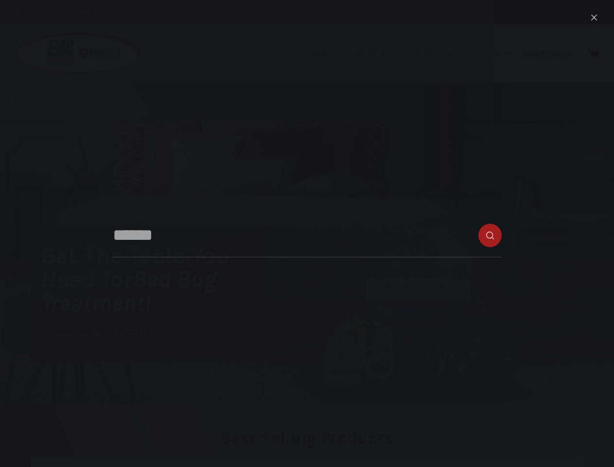  What do you see at coordinates (99, 334) in the screenshot?
I see `a: View our Best Sellers!` at bounding box center [99, 334].